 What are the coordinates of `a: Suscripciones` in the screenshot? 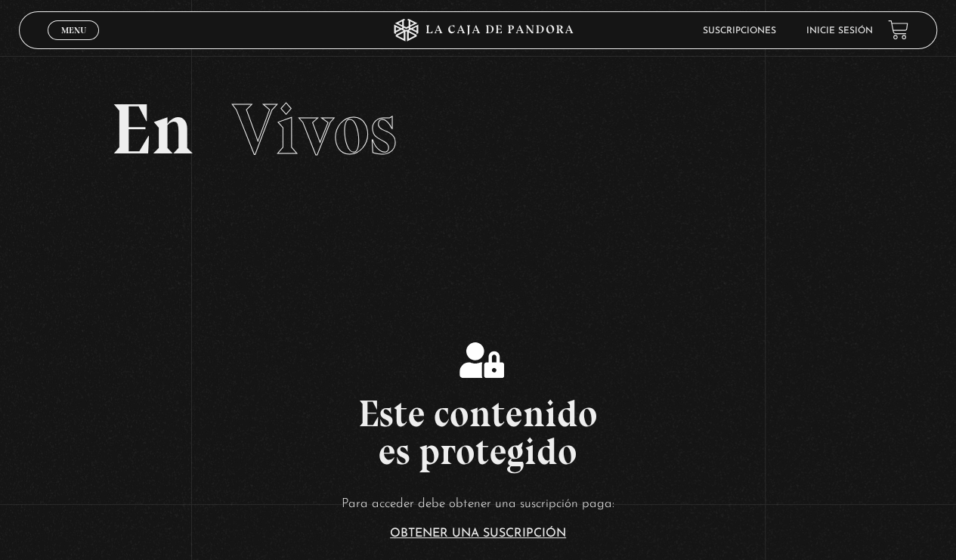 It's located at (739, 31).